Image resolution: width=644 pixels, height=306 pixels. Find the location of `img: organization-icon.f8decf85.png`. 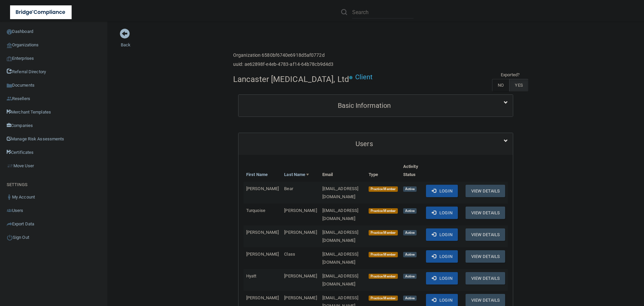

img: organization-icon.f8decf85.png is located at coordinates (9, 45).